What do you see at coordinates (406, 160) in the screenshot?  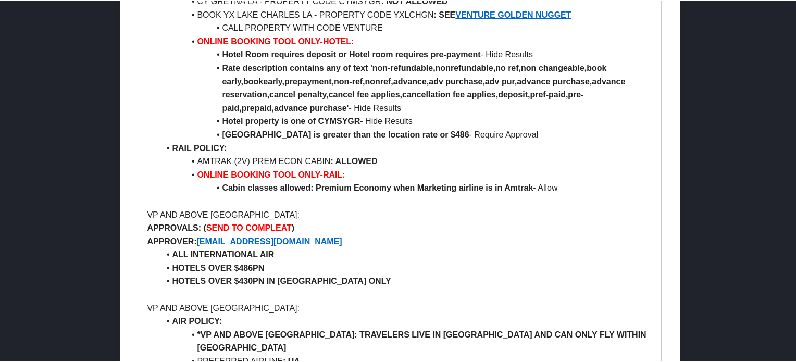 I see `li: AMTRAK (2V) PREM ECON CABIN` at bounding box center [406, 160].